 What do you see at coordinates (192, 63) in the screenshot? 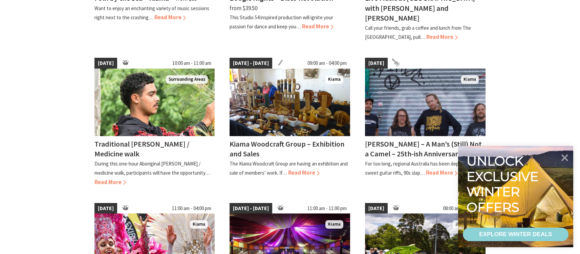
I see `span: 10:00 am - 11:00 am` at bounding box center [192, 63].